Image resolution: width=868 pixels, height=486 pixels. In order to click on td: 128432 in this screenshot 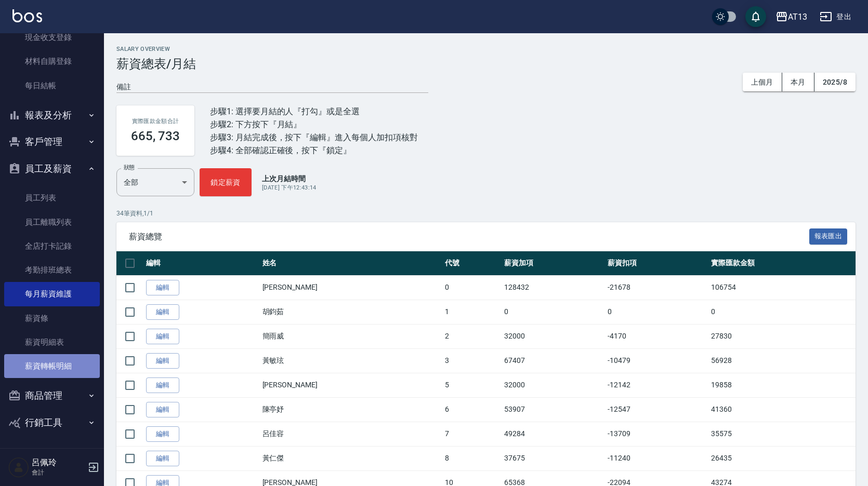, I will do `click(553, 287)`.